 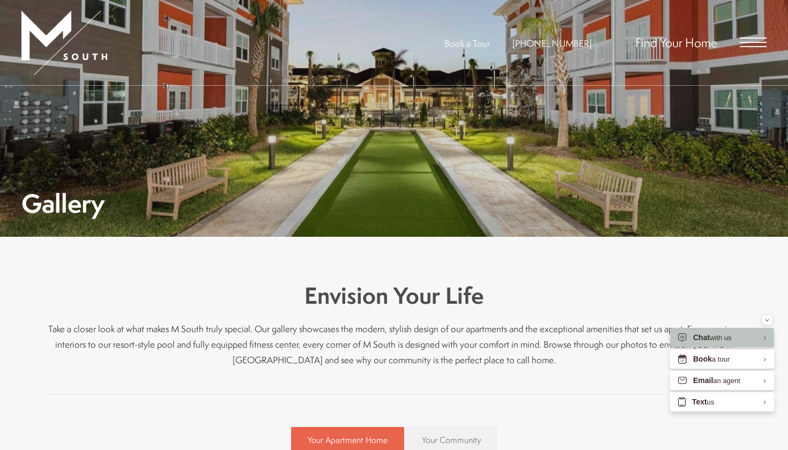 What do you see at coordinates (394, 344) in the screenshot?
I see `p: Take a closer look at what makes M South truly special. Our gallery showcases the modern, stylish...` at bounding box center [394, 344].